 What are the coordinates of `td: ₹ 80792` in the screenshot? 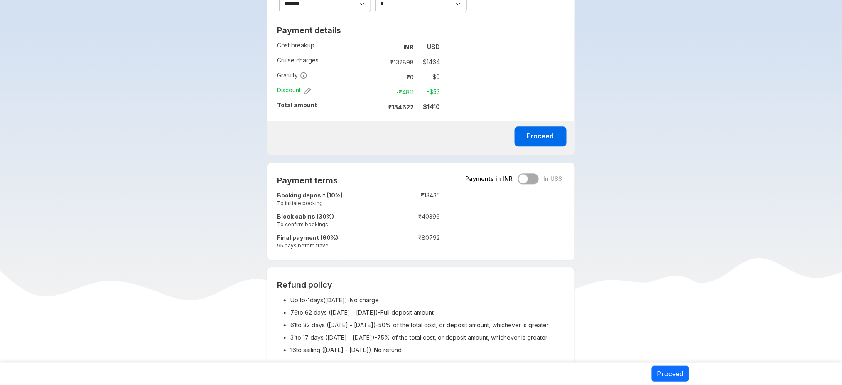 It's located at (415, 242).